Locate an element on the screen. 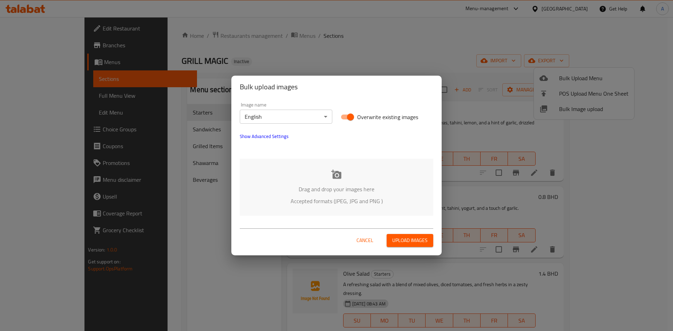 This screenshot has width=673, height=331. p: Accepted formats (JPEG, JPG and PNG ) is located at coordinates (337, 201).